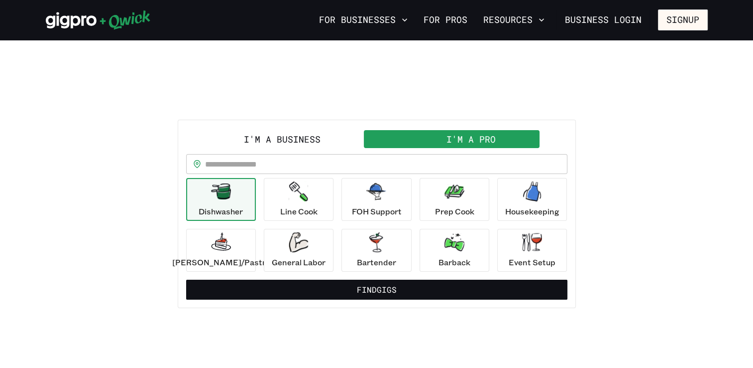 The image size is (753, 368). Describe the element at coordinates (376, 211) in the screenshot. I see `p: FOH Support` at that location.